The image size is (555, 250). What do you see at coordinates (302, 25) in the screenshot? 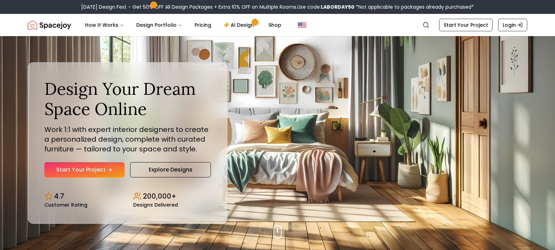
I see `img: United States` at bounding box center [302, 25].